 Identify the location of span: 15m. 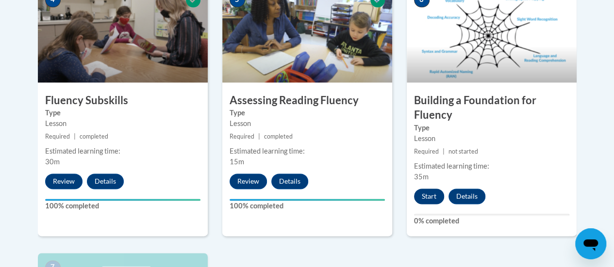
(237, 162).